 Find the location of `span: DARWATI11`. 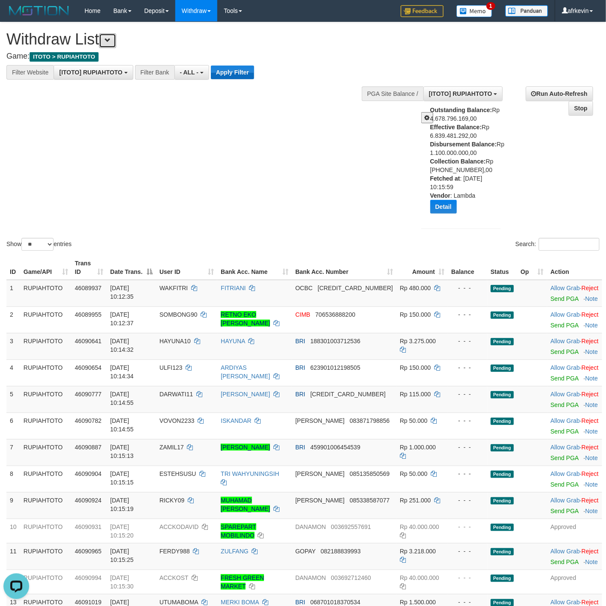

span: DARWATI11 is located at coordinates (176, 394).